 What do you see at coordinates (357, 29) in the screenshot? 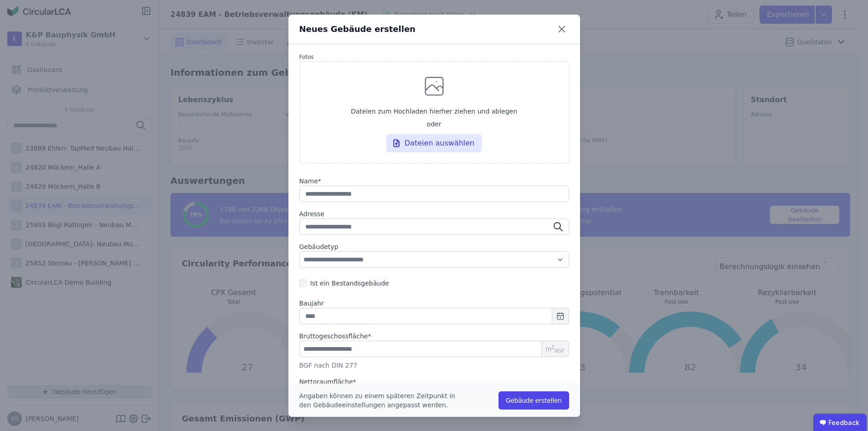
I see `div: Neues Gebäude erstellen` at bounding box center [357, 29].